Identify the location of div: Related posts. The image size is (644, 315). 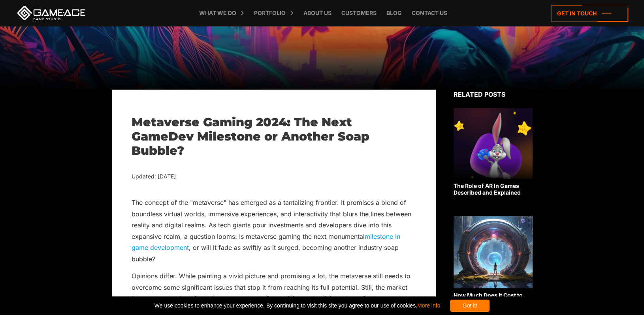
(493, 94).